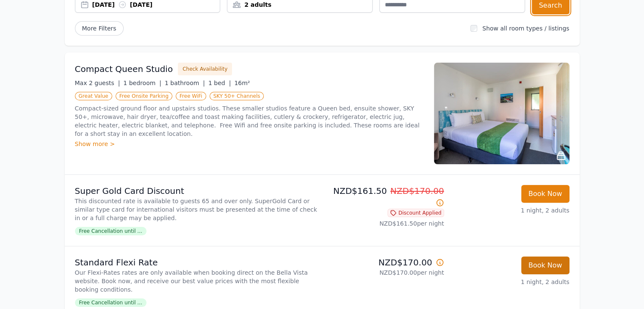 The width and height of the screenshot is (644, 309). I want to click on p: Super Gold Card Discount, so click(197, 191).